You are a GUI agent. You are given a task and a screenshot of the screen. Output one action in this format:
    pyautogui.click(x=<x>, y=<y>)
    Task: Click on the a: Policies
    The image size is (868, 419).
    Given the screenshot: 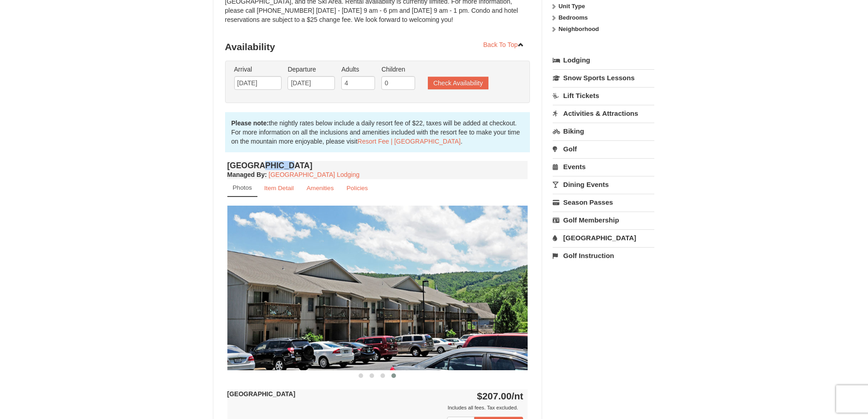 What is the action you would take?
    pyautogui.click(x=357, y=188)
    